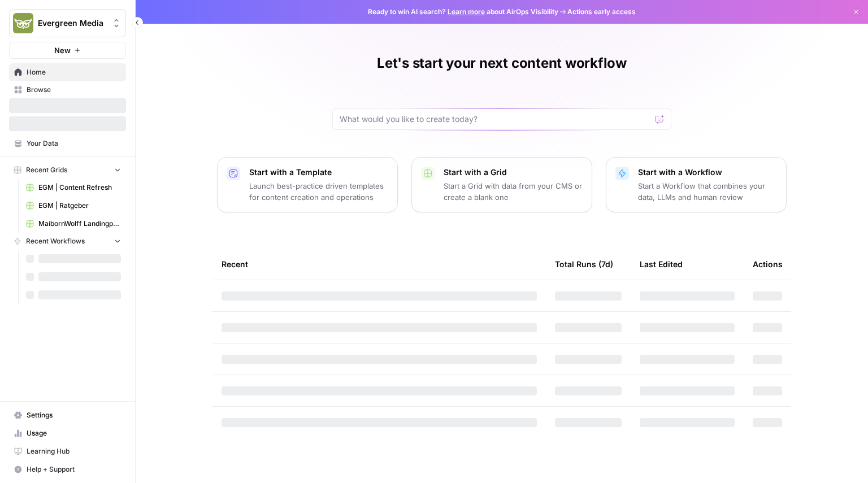  Describe the element at coordinates (307, 185) in the screenshot. I see `button: Start with a TemplateLaunch best-practice driven templates for content creation and operations` at that location.